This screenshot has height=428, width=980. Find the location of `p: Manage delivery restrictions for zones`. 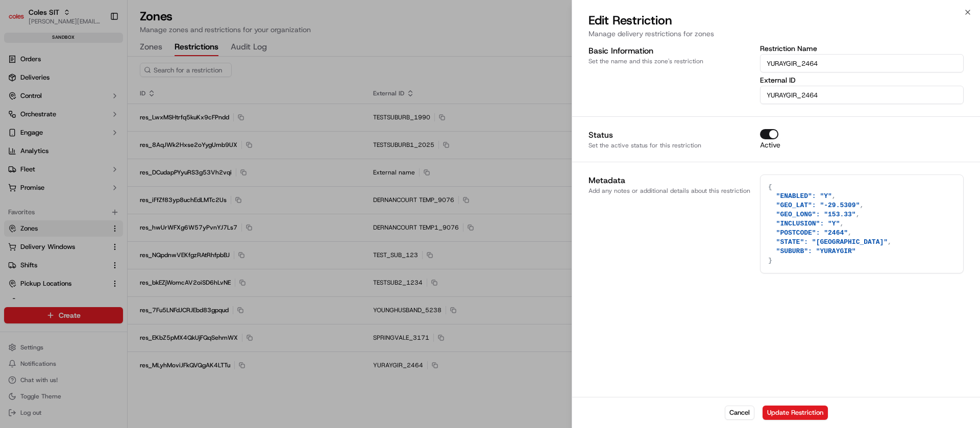

p: Manage delivery restrictions for zones is located at coordinates (776, 34).